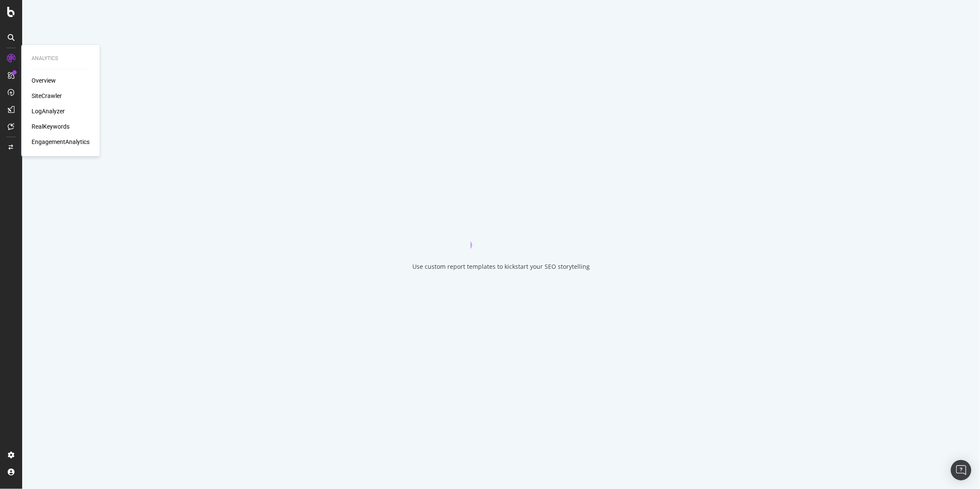 Image resolution: width=980 pixels, height=489 pixels. What do you see at coordinates (50, 127) in the screenshot?
I see `a: RealKeywords` at bounding box center [50, 127].